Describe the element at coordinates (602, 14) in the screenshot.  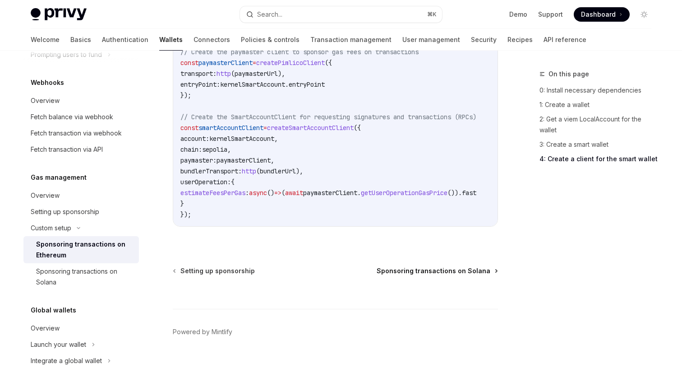
I see `a: Dashboard` at that location.